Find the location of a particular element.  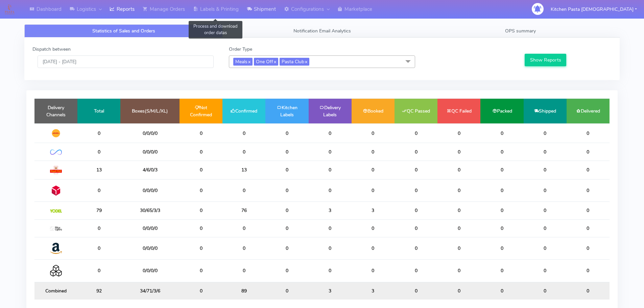

span: OPS summary is located at coordinates (520, 31).